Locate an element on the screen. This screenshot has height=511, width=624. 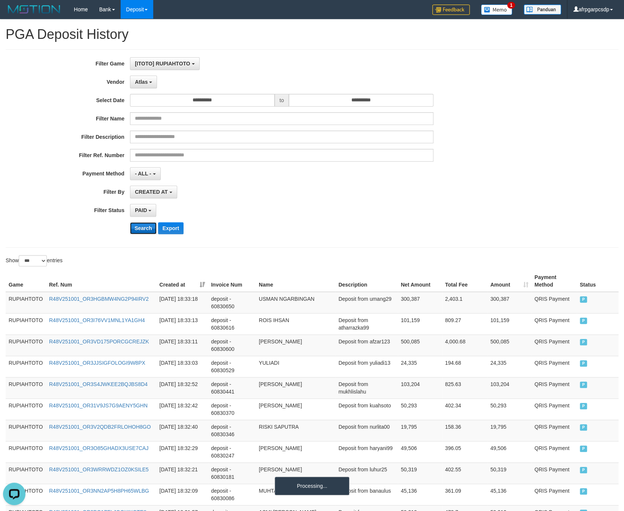
a: R48V251001_OR3NN2AP5H8PH65WLBG is located at coordinates (99, 491).